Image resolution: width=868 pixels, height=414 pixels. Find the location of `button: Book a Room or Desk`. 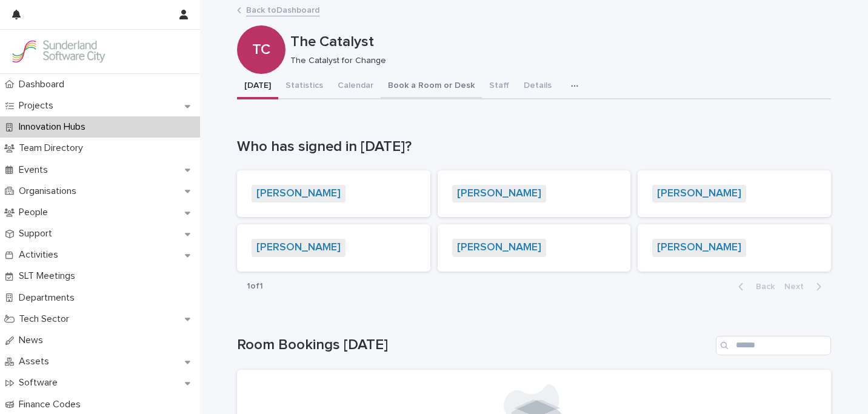

button: Book a Room or Desk is located at coordinates (431, 87).